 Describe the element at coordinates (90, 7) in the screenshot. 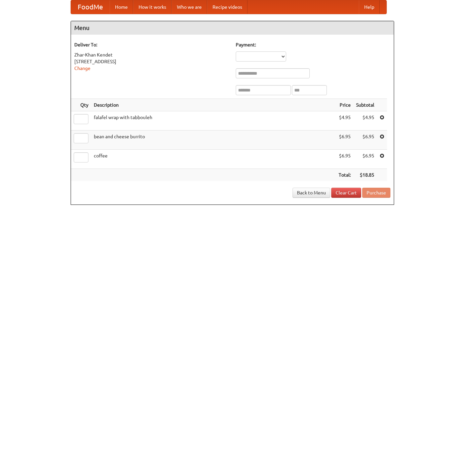

I see `a: FoodMe` at that location.